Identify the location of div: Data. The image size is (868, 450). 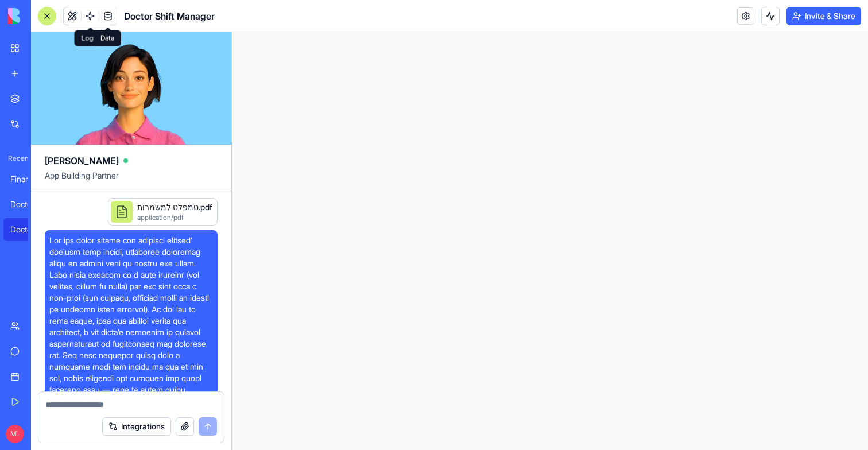
(107, 38).